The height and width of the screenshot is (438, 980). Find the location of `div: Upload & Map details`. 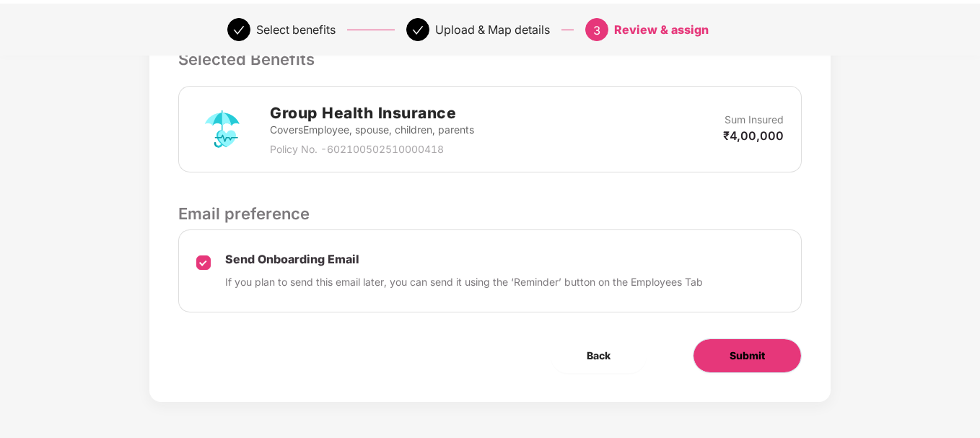

div: Upload & Map details is located at coordinates (493, 29).